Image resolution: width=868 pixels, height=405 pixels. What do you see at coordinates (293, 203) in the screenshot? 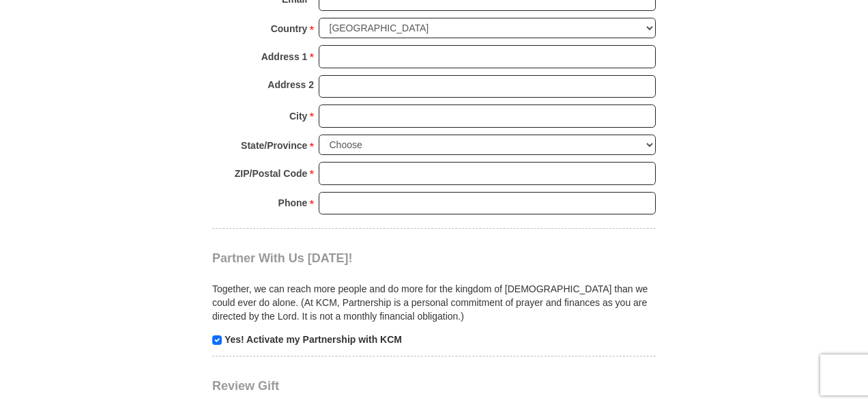
I see `strong: Phone` at bounding box center [293, 203].